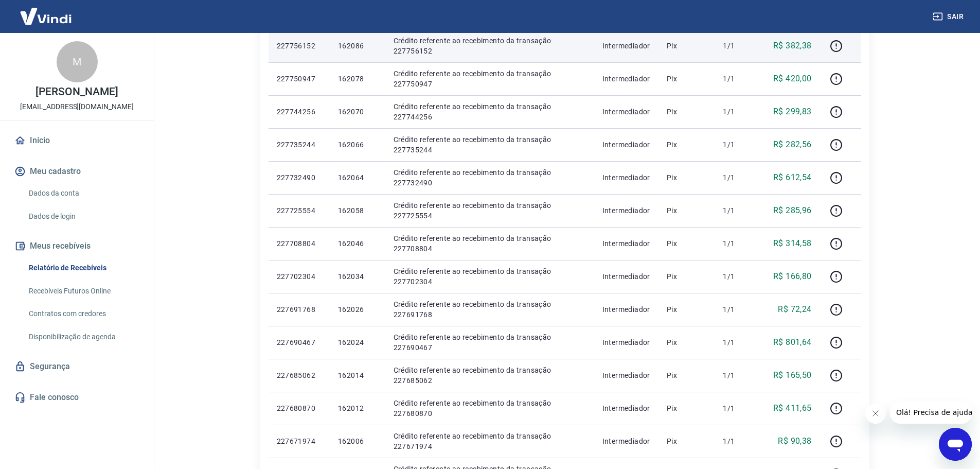 The height and width of the screenshot is (469, 980). What do you see at coordinates (490, 310) in the screenshot?
I see `p: Crédito referente ao recebimento da transação 227691768` at bounding box center [490, 310].